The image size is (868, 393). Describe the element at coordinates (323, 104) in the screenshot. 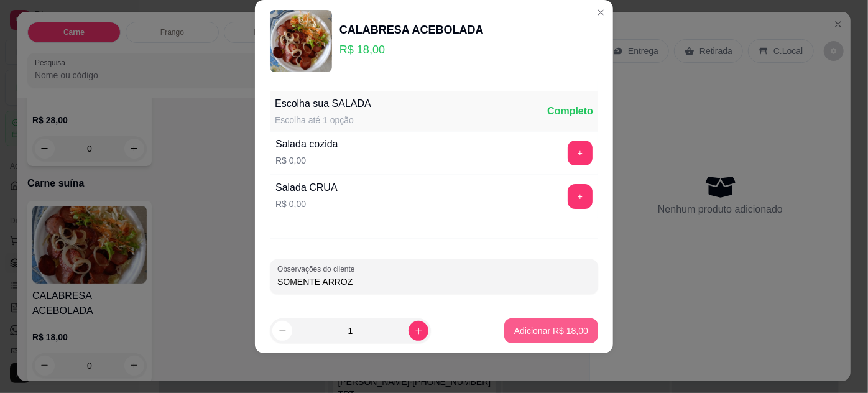

I see `div: Escolha sua SALADA` at that location.